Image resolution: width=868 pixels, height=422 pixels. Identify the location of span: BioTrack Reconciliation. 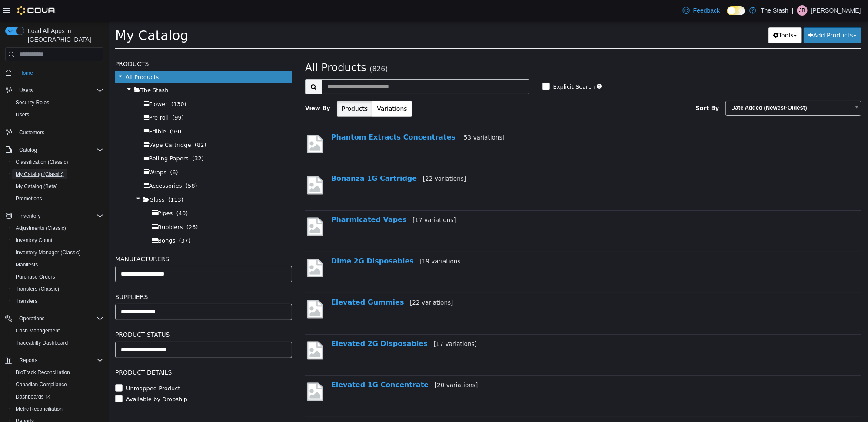
(43, 372).